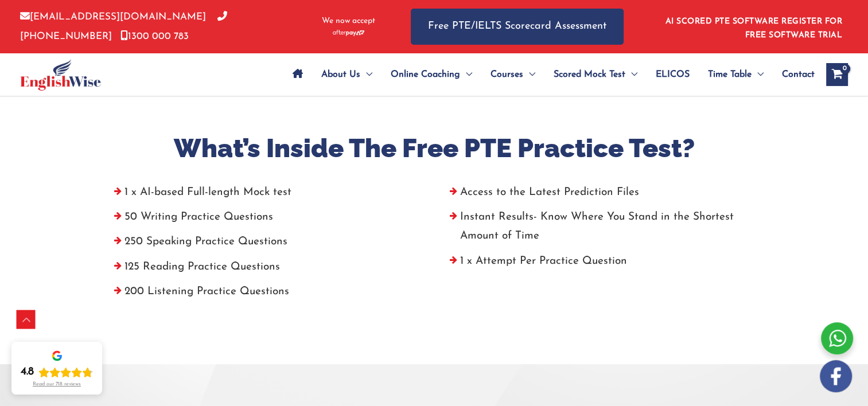 The height and width of the screenshot is (406, 868). Describe the element at coordinates (57, 372) in the screenshot. I see `div: Rating: 4.8 out of 5` at that location.